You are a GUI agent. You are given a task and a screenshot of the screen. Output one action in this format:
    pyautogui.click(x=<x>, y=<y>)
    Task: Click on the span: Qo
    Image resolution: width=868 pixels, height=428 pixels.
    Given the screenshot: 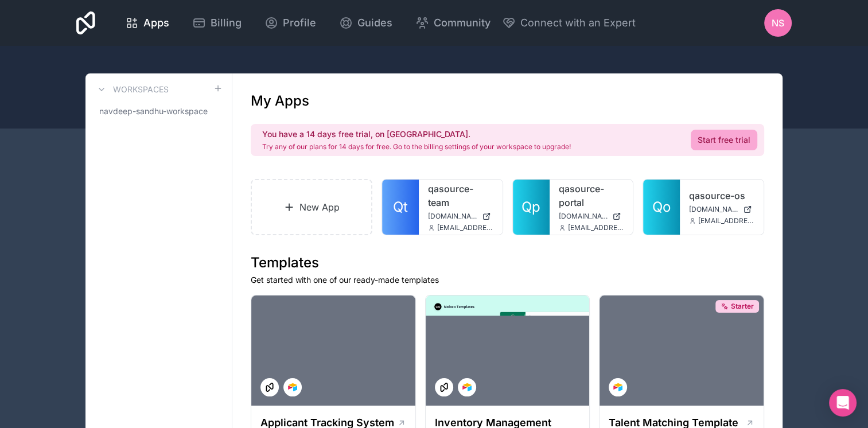 What is the action you would take?
    pyautogui.click(x=661, y=208)
    